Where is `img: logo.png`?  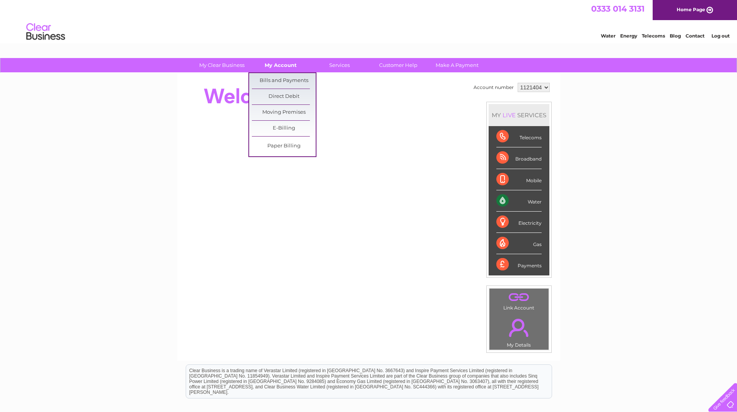
img: logo.png is located at coordinates (46, 32).